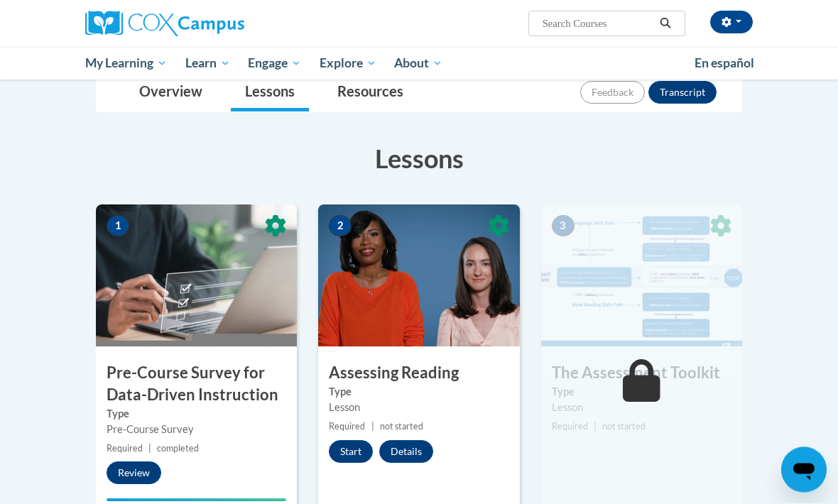 This screenshot has height=504, width=838. Describe the element at coordinates (196, 430) in the screenshot. I see `div: Pre-Course Survey` at that location.